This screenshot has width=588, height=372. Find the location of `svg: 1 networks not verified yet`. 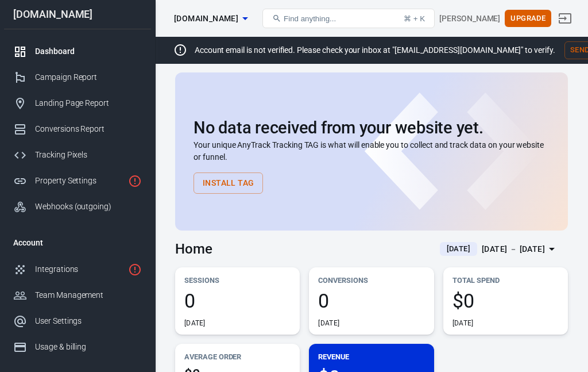

svg: 1 networks not verified yet is located at coordinates (135, 270).